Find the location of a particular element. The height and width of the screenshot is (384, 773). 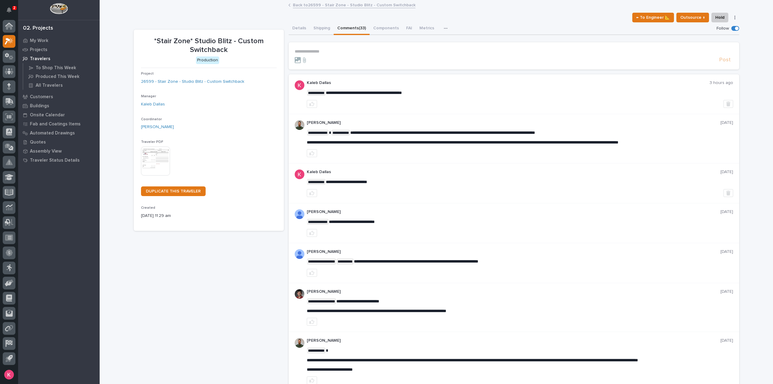

p: Traveler Status Details is located at coordinates (55, 160).